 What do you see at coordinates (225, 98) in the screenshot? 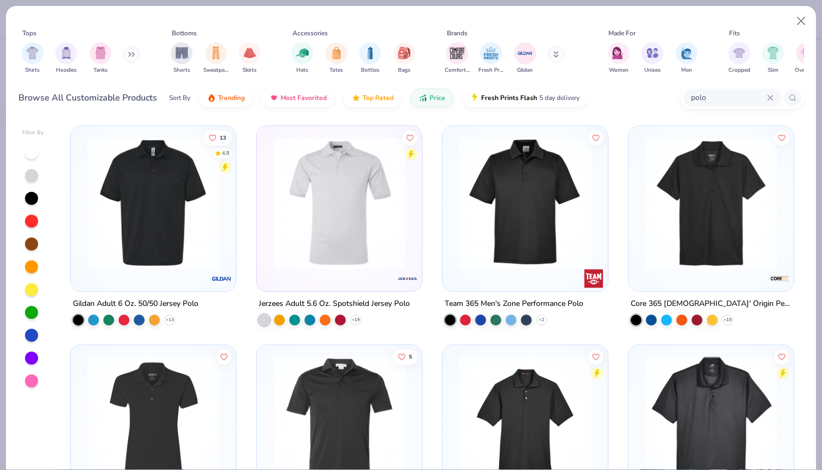
I see `button: Trending` at bounding box center [225, 98].